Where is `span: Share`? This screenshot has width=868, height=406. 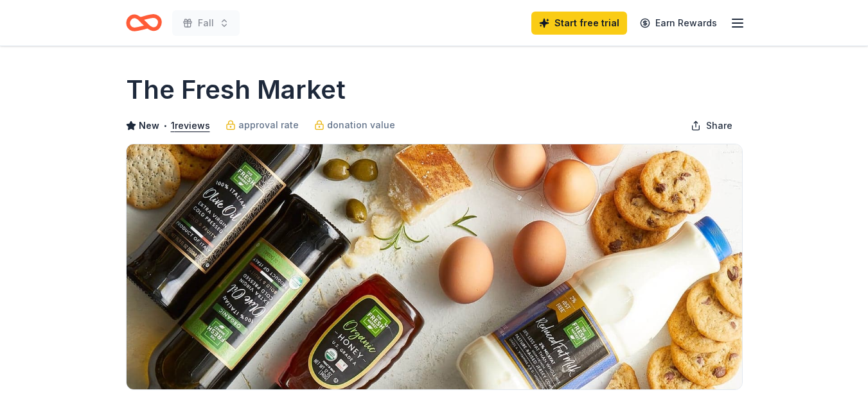
span: Share is located at coordinates (719, 126).